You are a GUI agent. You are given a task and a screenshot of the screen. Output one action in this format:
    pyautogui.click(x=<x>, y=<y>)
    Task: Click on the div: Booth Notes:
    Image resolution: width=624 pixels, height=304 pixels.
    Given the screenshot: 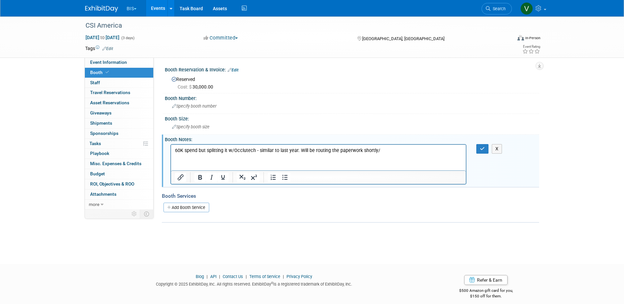 What is the action you would take?
    pyautogui.click(x=352, y=138)
    